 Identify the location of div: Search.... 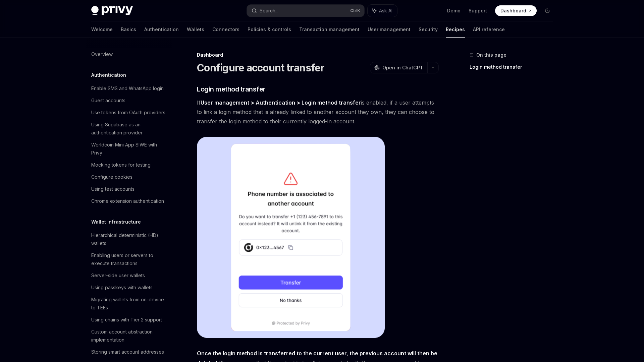
(269, 11).